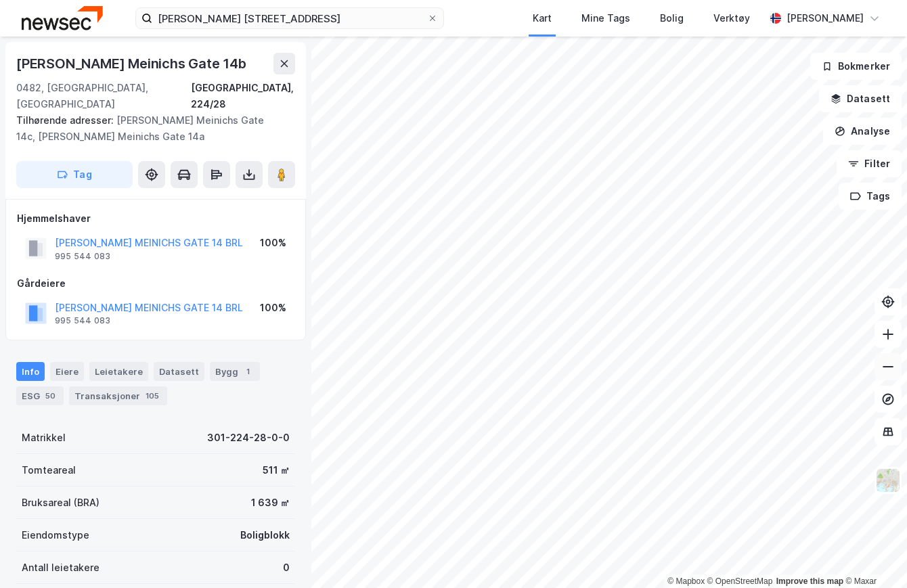 The width and height of the screenshot is (907, 588). What do you see at coordinates (40, 396) in the screenshot?
I see `div: ESG` at bounding box center [40, 396].